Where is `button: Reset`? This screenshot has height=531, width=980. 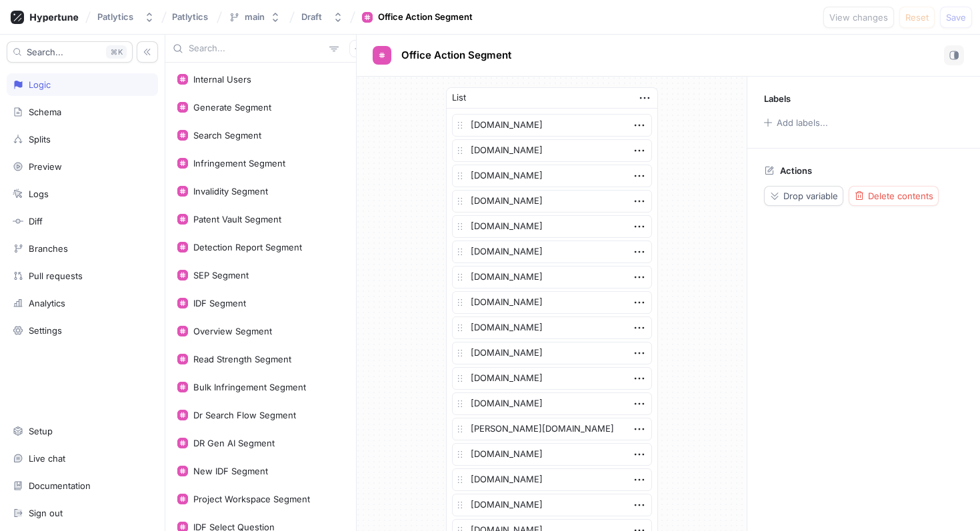 button: Reset is located at coordinates (917, 17).